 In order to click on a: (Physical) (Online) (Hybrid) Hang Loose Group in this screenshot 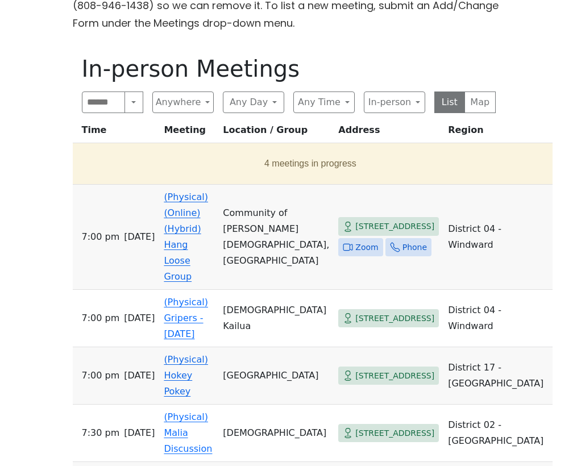, I will do `click(186, 237)`.